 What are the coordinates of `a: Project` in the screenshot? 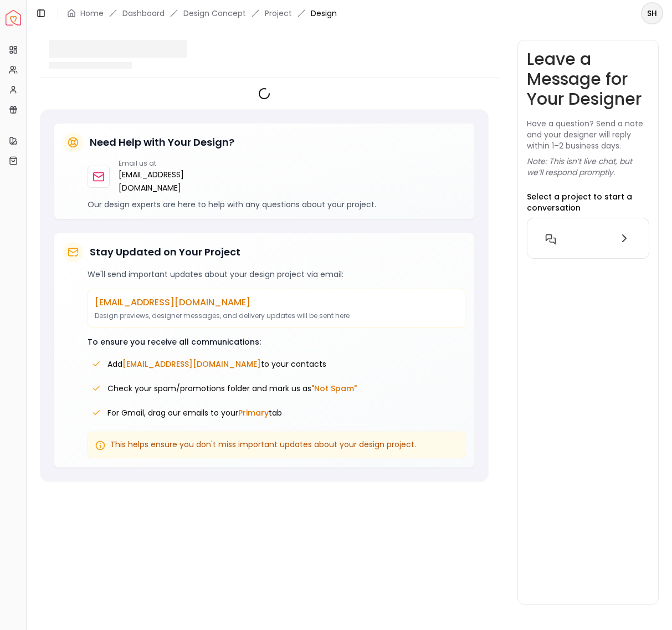 It's located at (278, 13).